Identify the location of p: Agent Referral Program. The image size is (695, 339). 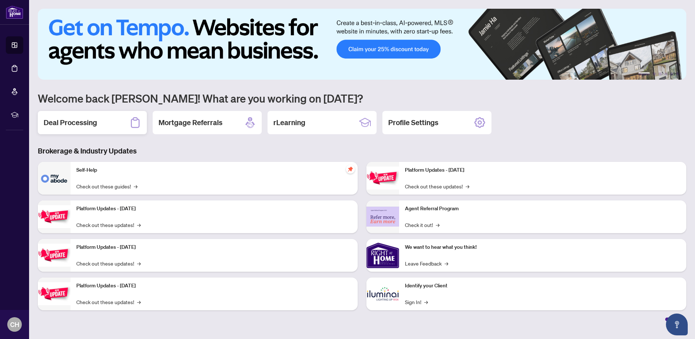
(543, 209).